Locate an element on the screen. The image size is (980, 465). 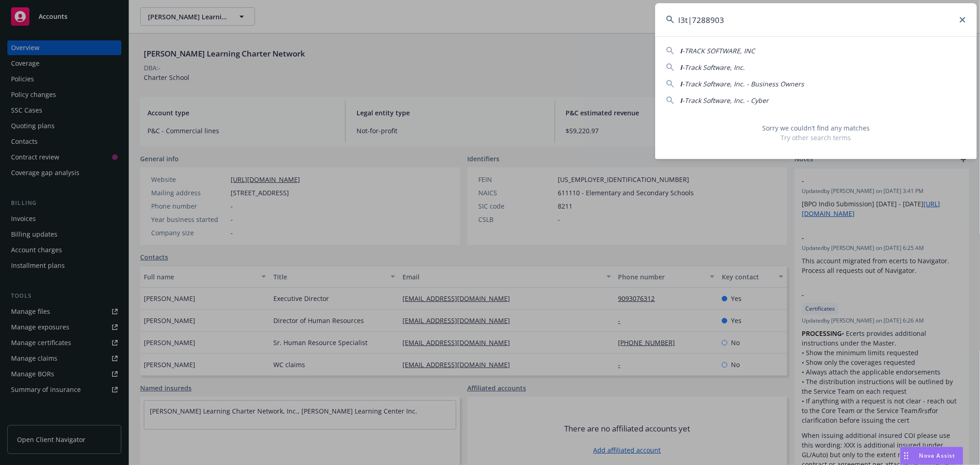
span: Nova Assist is located at coordinates (937, 455).